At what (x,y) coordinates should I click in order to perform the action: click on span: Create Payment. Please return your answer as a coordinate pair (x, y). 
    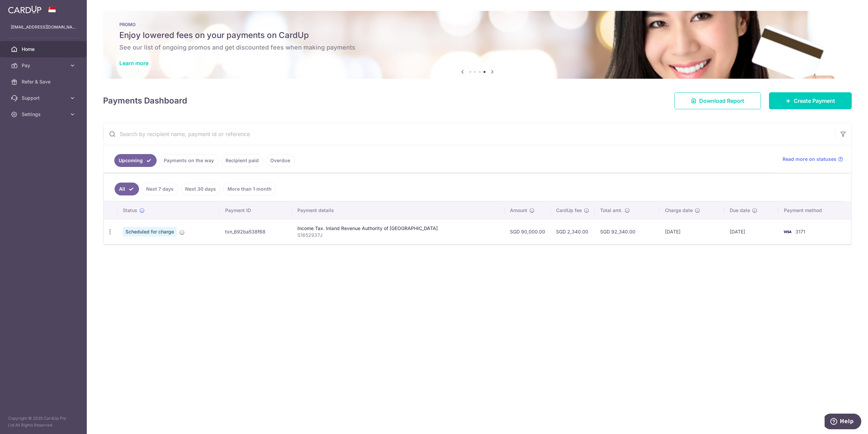
    Looking at the image, I should click on (814, 101).